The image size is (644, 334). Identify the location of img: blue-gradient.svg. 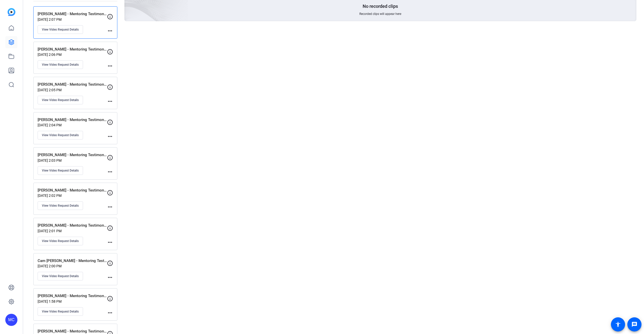
(11, 12).